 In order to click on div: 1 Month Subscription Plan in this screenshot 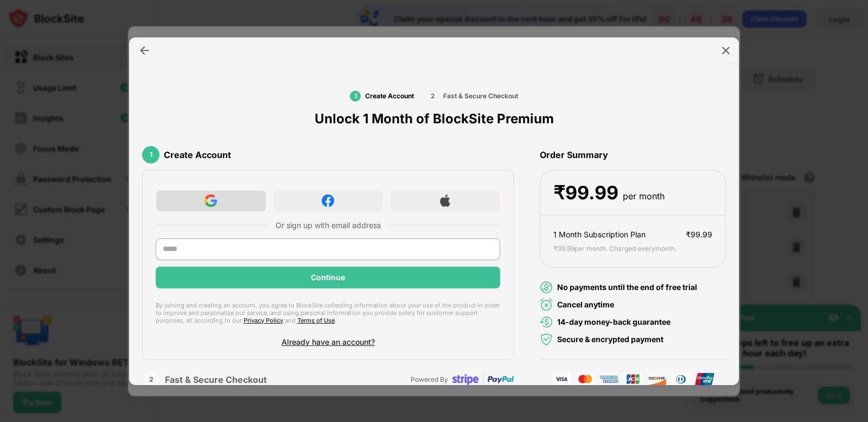, I will do `click(600, 234)`.